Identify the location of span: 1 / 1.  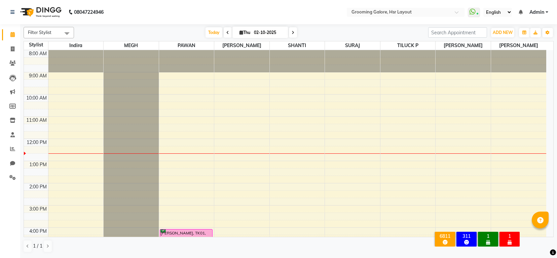
(38, 246).